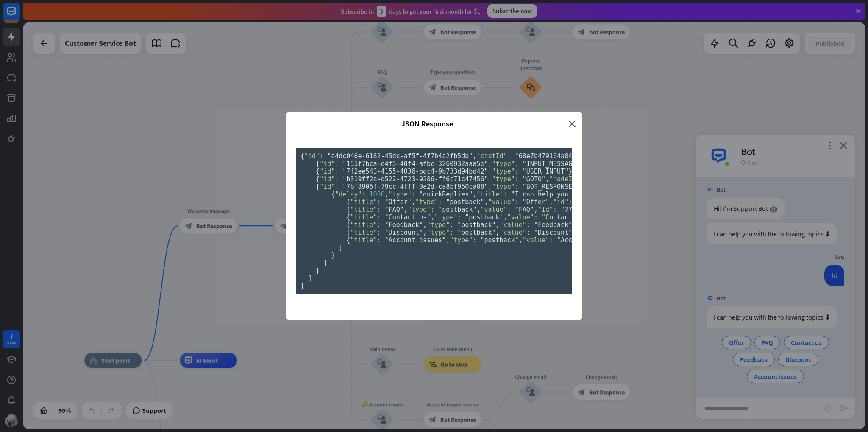 The height and width of the screenshot is (432, 868). I want to click on span: "b319ff2a-d522-4723-9286-ff6c71c47456", so click(415, 179).